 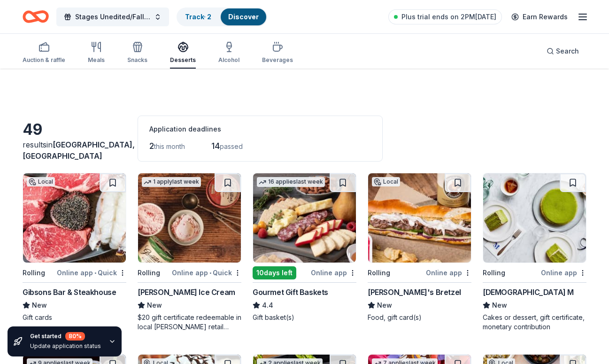 What do you see at coordinates (231, 146) in the screenshot?
I see `span: passed` at bounding box center [231, 146].